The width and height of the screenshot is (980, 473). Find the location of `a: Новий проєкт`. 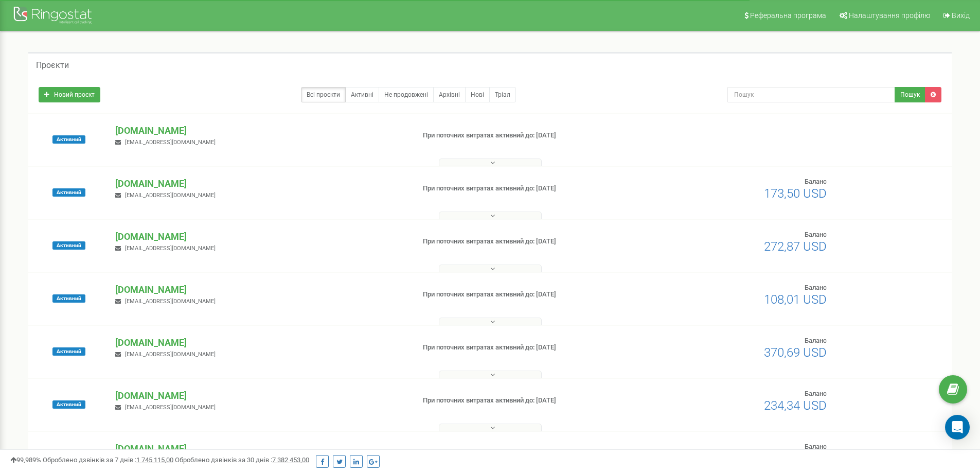

a: Новий проєкт is located at coordinates (69, 94).